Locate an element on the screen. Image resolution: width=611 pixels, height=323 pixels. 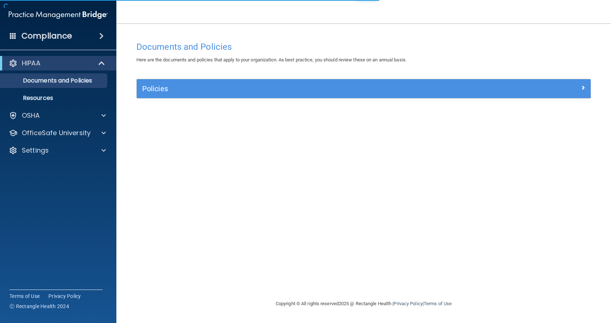
span: Here are the documents and policies that apply to your organization. As best practice, you should... is located at coordinates (271, 60).